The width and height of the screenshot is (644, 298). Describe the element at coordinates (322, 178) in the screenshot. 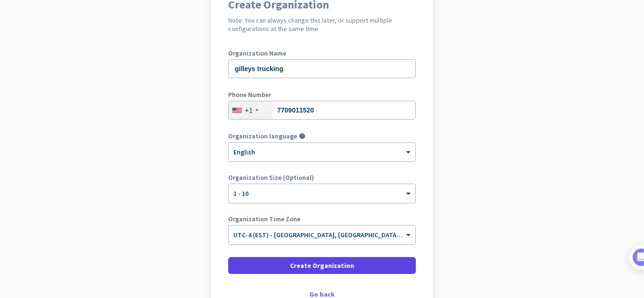

I see `label: Organization Size (Optional)` at that location.